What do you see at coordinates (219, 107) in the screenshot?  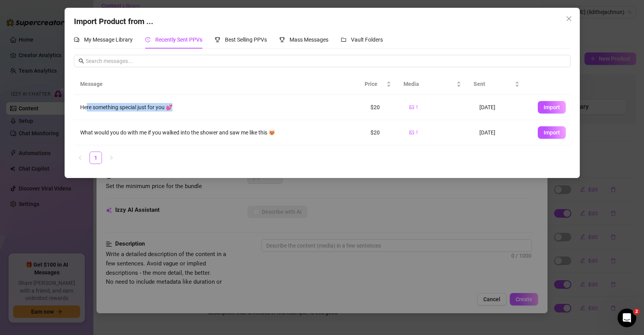 I see `div: Here something special just for you 💕` at bounding box center [219, 107].